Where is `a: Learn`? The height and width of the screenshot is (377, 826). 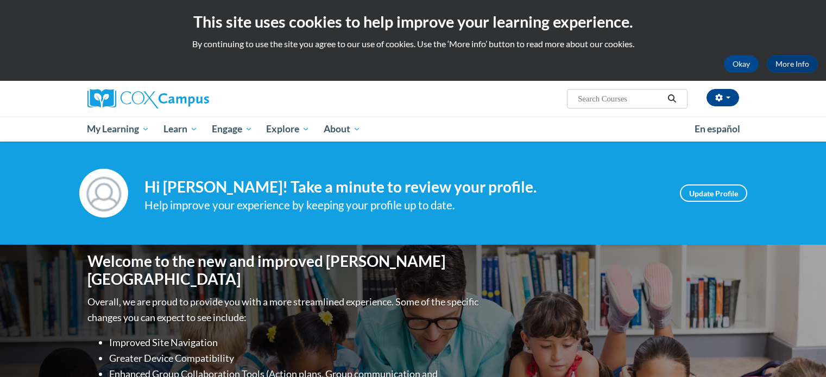
a: Learn is located at coordinates (180, 129).